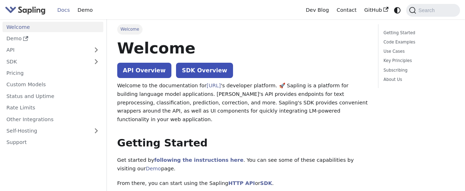 This screenshot has width=465, height=191. I want to click on img: Sapling.ai, so click(25, 10).